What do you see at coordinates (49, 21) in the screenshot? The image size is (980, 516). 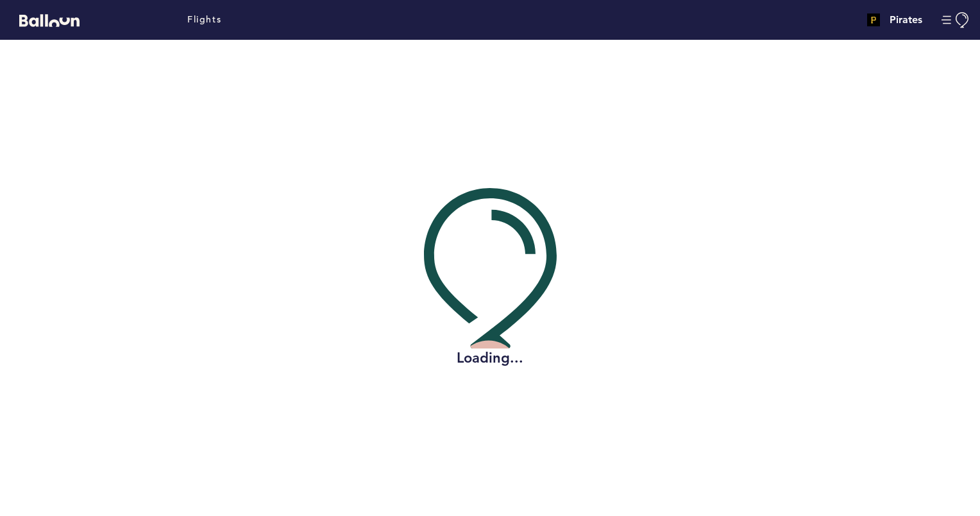 I see `svg: Balloon` at bounding box center [49, 21].